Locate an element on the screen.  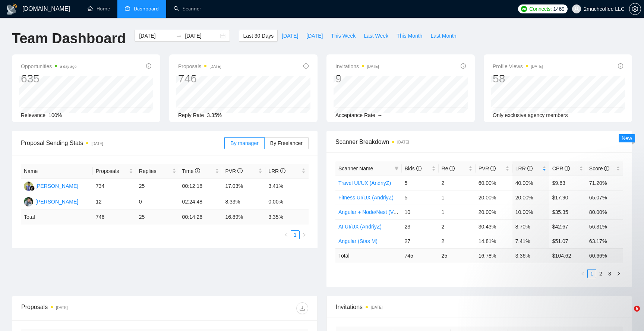
td: 23 is located at coordinates (420, 226).